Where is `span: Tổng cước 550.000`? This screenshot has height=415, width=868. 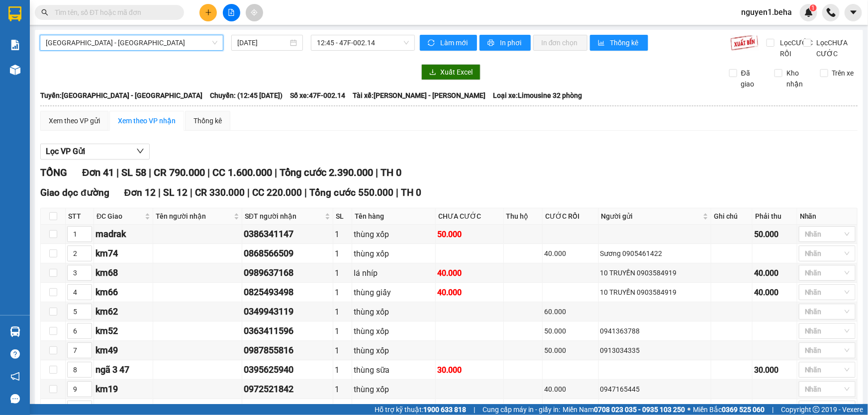
span: Tổng cước 550.000 is located at coordinates (351, 193).